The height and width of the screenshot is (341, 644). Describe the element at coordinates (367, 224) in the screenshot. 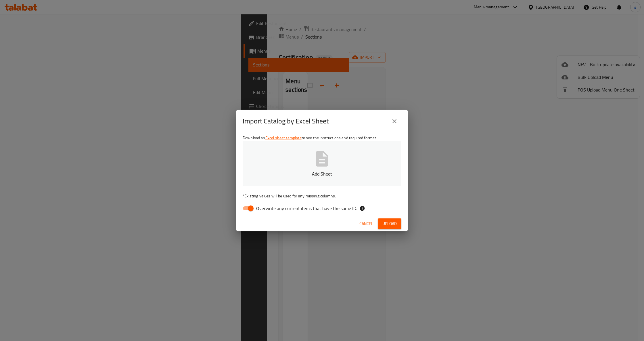

I see `button: Cancel` at that location.